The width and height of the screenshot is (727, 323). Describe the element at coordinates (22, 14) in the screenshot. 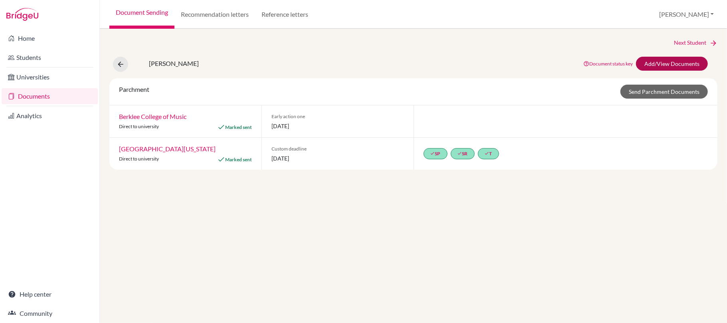

I see `img: Bridge-U` at that location.